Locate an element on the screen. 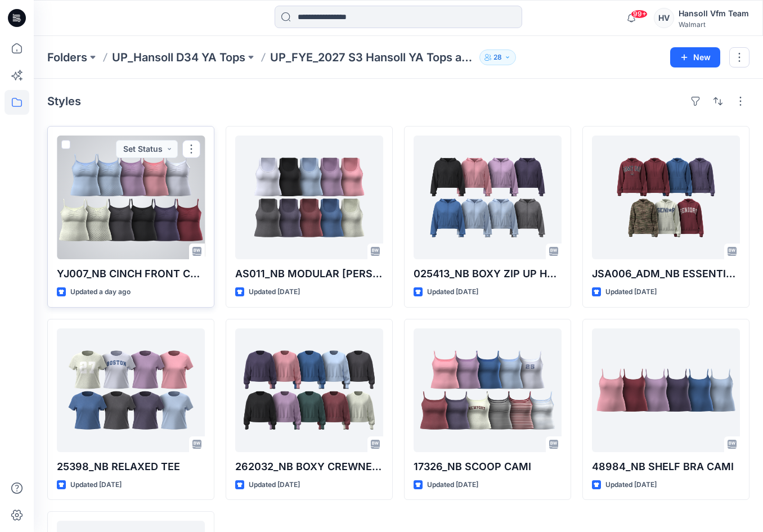 The width and height of the screenshot is (763, 532). p: UP_Hansoll D34 YA Tops is located at coordinates (178, 57).